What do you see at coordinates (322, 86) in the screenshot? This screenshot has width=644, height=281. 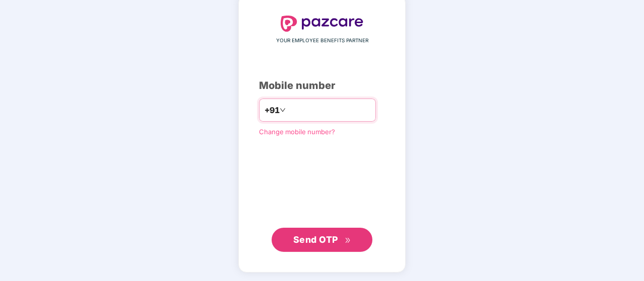 I see `div: Mobile number` at bounding box center [322, 86].